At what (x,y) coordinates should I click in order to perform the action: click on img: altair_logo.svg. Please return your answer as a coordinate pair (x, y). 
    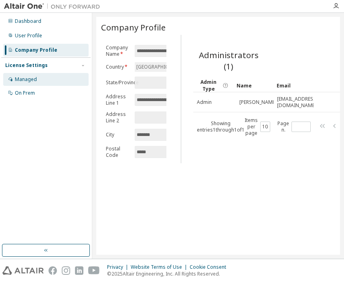
    Looking at the image, I should click on (23, 270).